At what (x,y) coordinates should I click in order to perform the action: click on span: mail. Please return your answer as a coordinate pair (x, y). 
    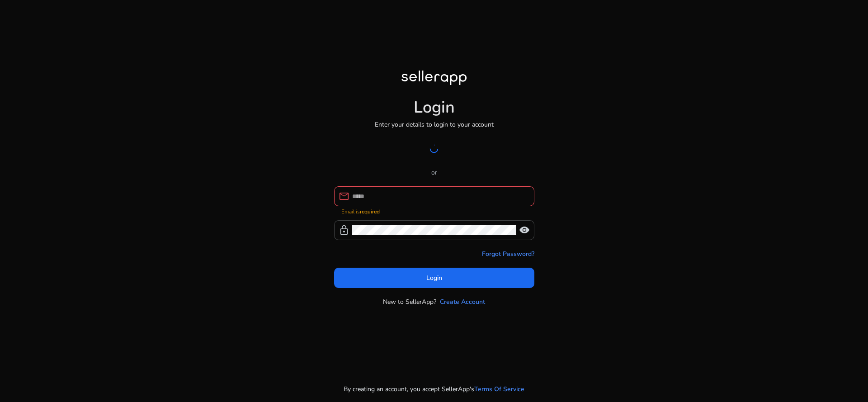
    Looking at the image, I should click on (344, 196).